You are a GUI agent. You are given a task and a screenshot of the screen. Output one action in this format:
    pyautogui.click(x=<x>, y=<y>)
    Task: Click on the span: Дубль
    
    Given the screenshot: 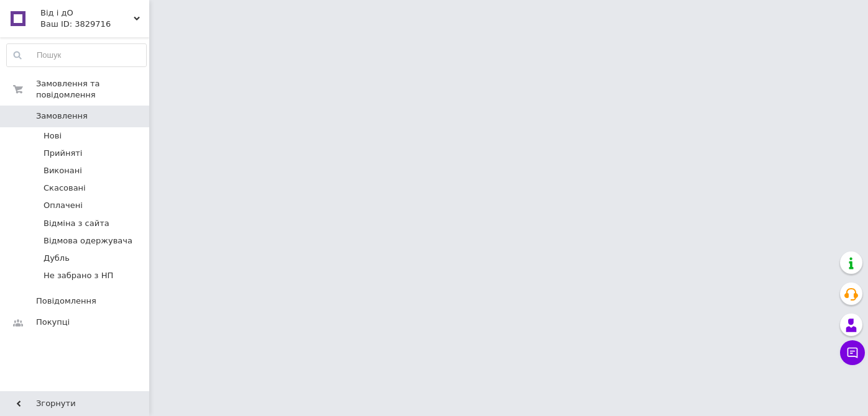 What is the action you would take?
    pyautogui.click(x=57, y=259)
    